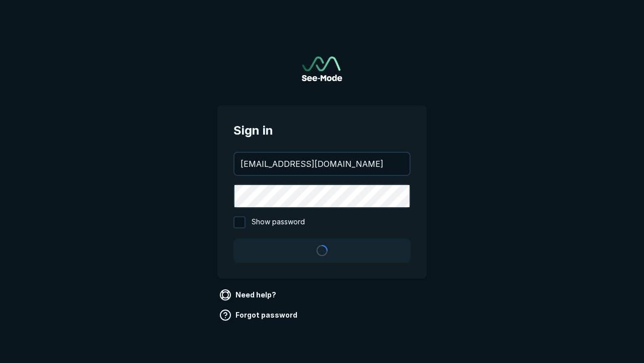 The width and height of the screenshot is (644, 363). What do you see at coordinates (322, 164) in the screenshot?
I see `input: your@email.com` at bounding box center [322, 164].